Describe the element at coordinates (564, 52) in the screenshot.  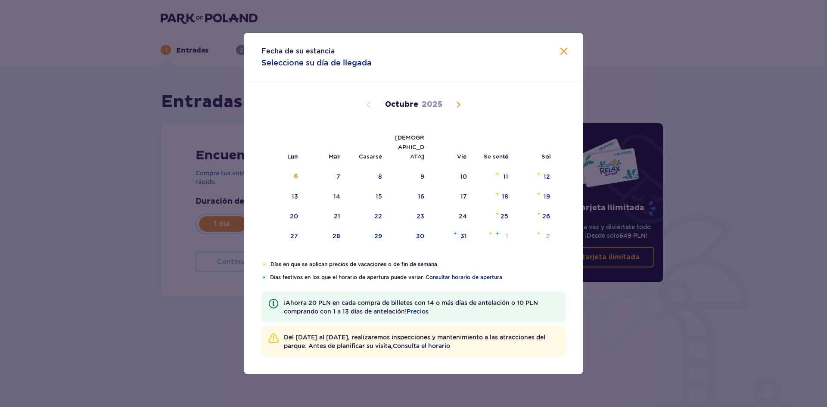
I see `button: Cerca` at that location.